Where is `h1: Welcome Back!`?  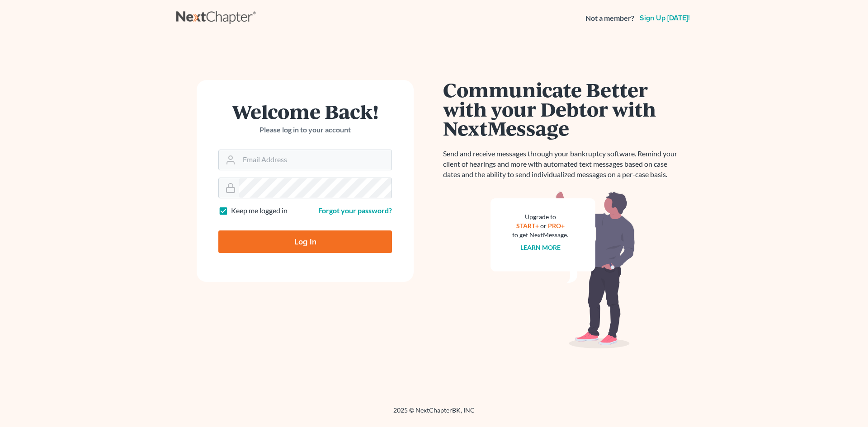 h1: Welcome Back! is located at coordinates (305, 111).